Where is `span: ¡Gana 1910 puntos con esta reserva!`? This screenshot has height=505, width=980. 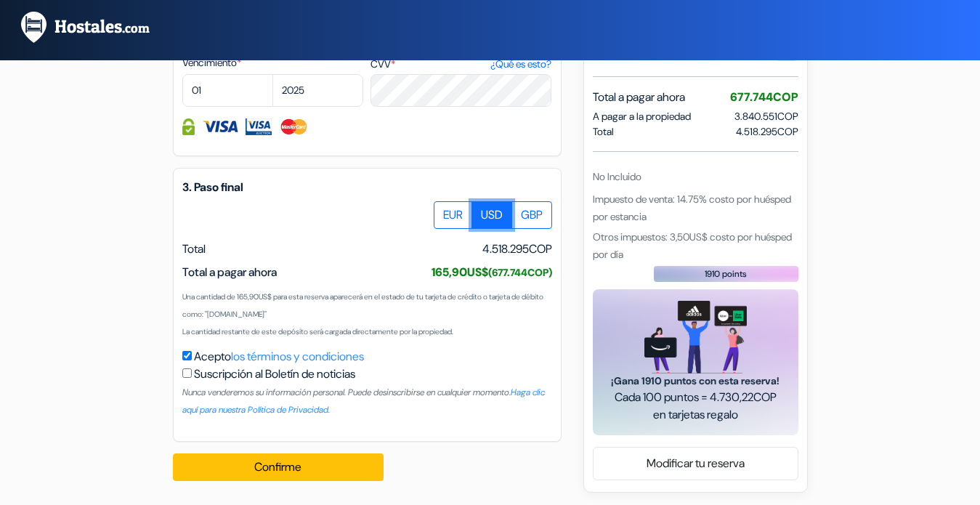
span: ¡Gana 1910 puntos con esta reserva! is located at coordinates (695, 380).